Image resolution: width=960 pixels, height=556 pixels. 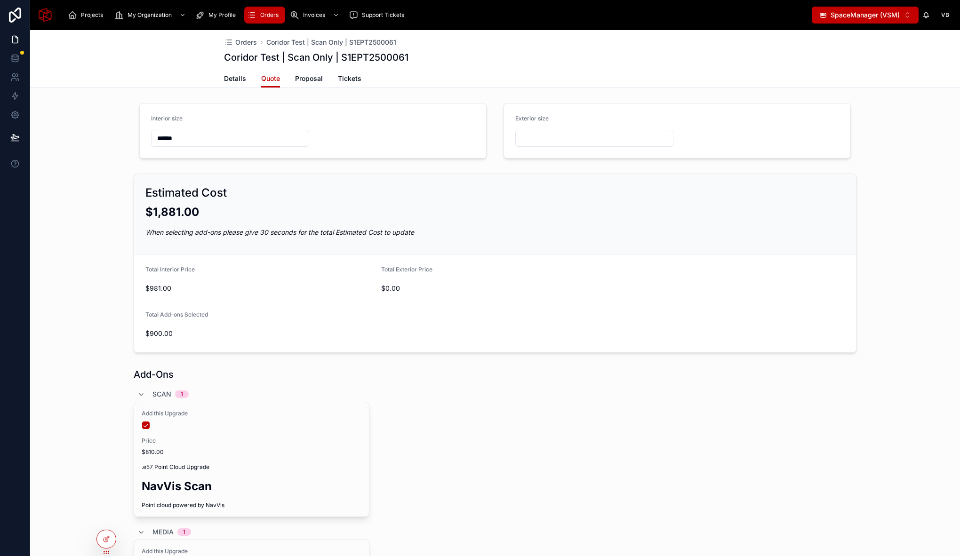 I want to click on img: App logo, so click(x=45, y=15).